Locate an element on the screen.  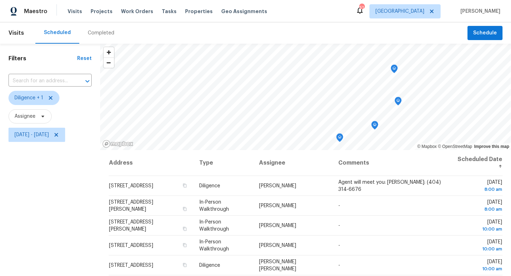
div: Scheduled is located at coordinates (57, 33).